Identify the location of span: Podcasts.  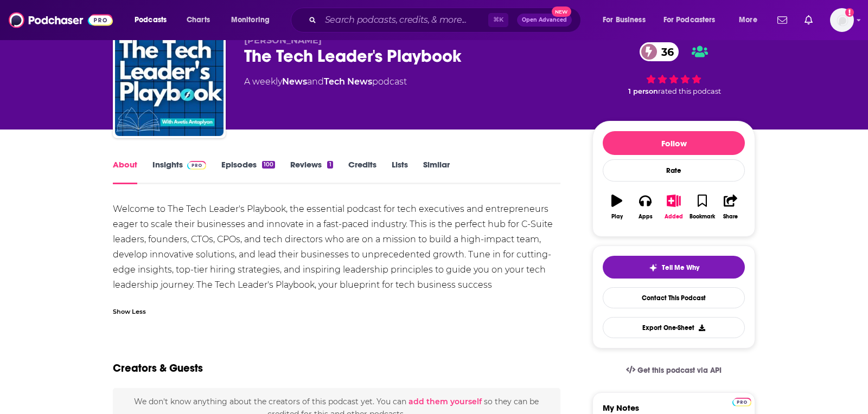
(150, 20).